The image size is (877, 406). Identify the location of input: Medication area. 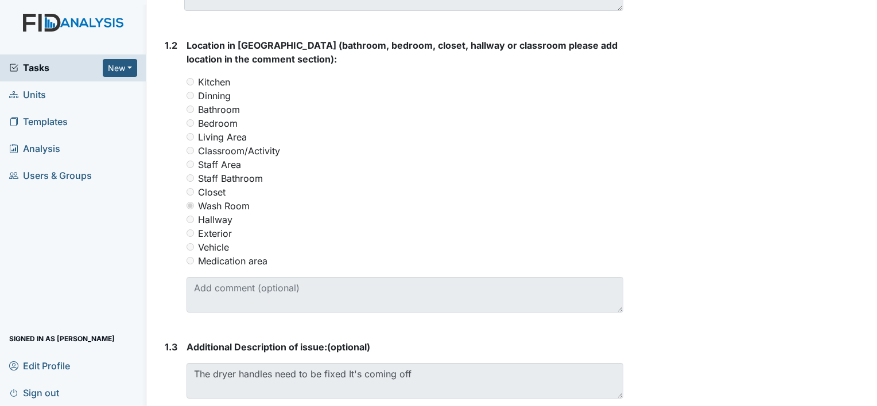
(190, 261).